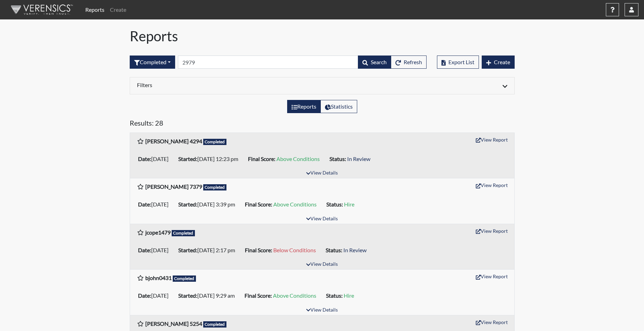 The height and width of the screenshot is (331, 644). Describe the element at coordinates (462, 62) in the screenshot. I see `span: Export List` at that location.